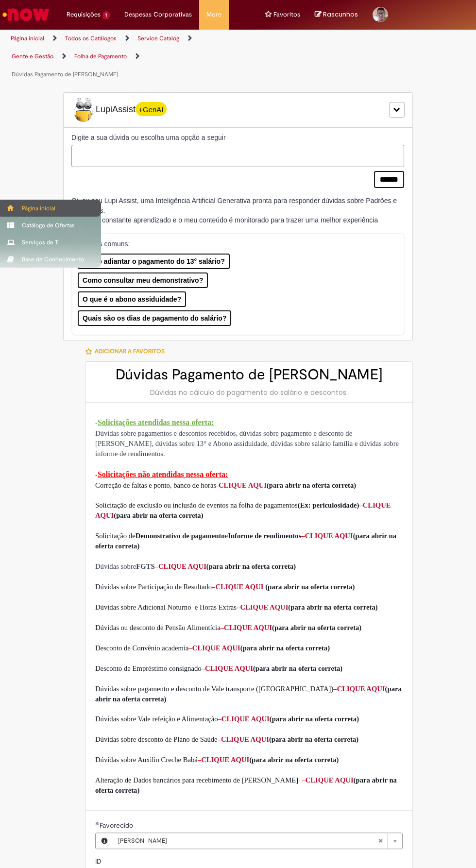 Image resolution: width=476 pixels, height=868 pixels. I want to click on span: Rascunhos, so click(340, 14).